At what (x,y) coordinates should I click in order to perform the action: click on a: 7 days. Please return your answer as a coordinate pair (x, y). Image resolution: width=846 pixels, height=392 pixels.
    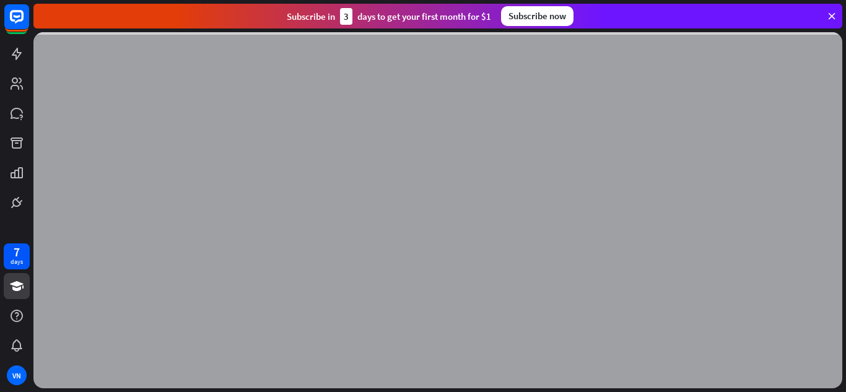
    Looking at the image, I should click on (17, 256).